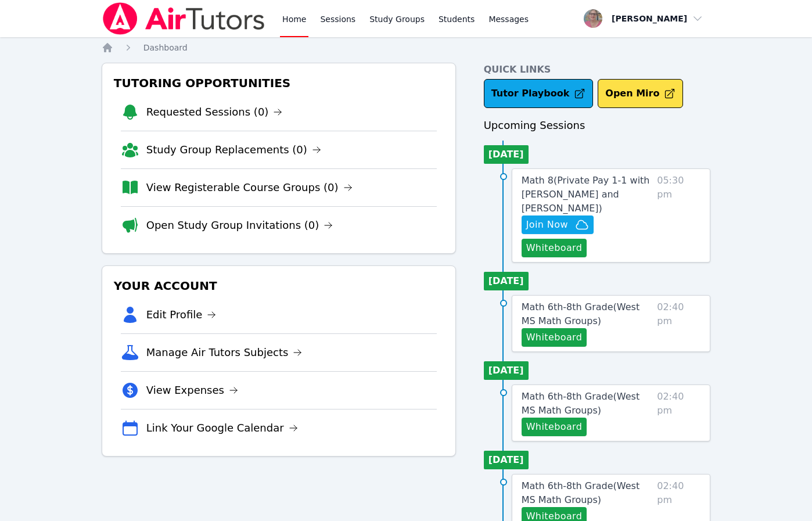 This screenshot has width=812, height=521. I want to click on a: Edit Profile, so click(182, 315).